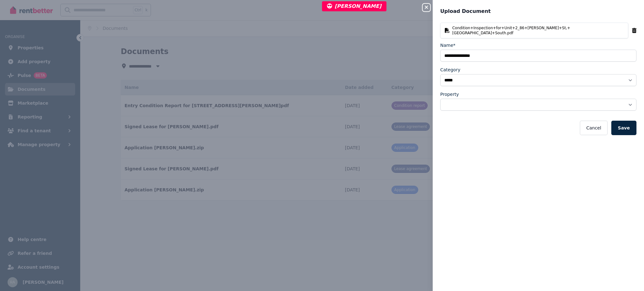 The width and height of the screenshot is (644, 291). Describe the element at coordinates (449, 95) in the screenshot. I see `label: Property` at that location.